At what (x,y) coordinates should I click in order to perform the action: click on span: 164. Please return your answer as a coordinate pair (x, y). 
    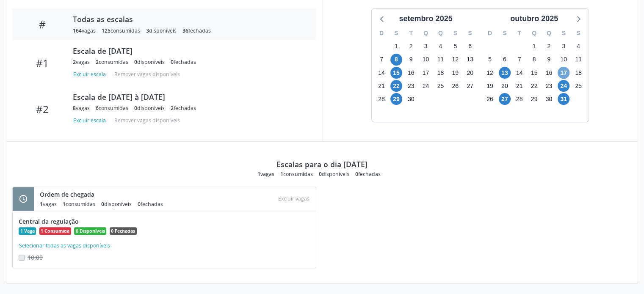
    Looking at the image, I should click on (77, 31).